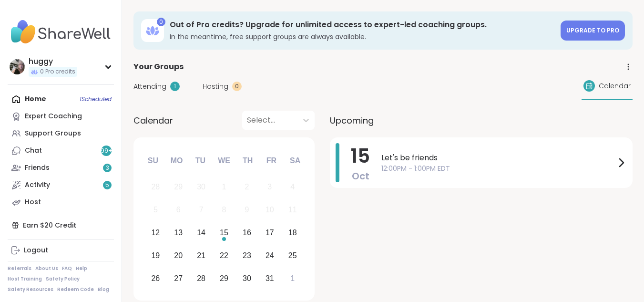 This screenshot has width=644, height=302. I want to click on div: Choose Monday, October 20th, 2025, so click(178, 255).